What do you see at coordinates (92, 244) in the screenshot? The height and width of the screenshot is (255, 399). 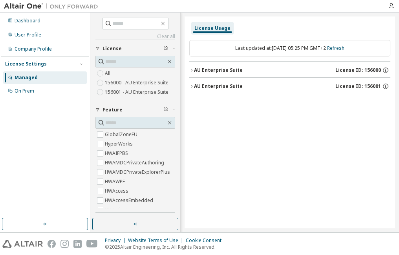 I see `img: youtube.svg` at bounding box center [92, 244].